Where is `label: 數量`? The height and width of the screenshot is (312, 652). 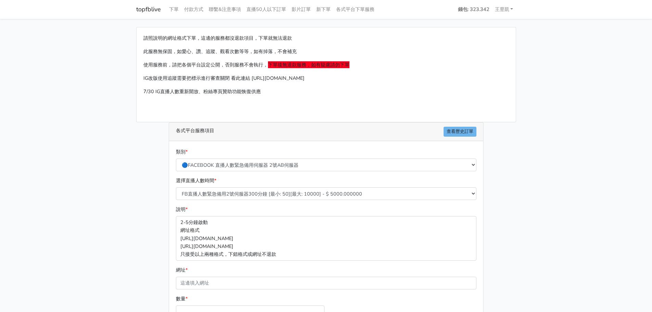 label: 數量 is located at coordinates (182, 298).